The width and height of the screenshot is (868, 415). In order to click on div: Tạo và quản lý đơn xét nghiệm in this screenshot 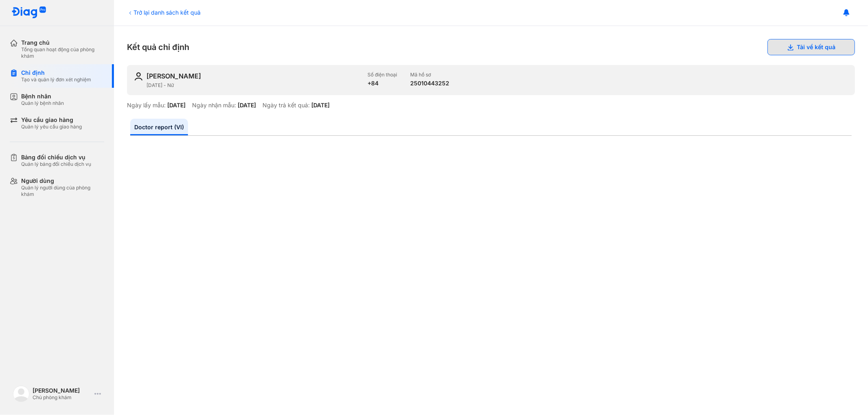, I will do `click(56, 80)`.